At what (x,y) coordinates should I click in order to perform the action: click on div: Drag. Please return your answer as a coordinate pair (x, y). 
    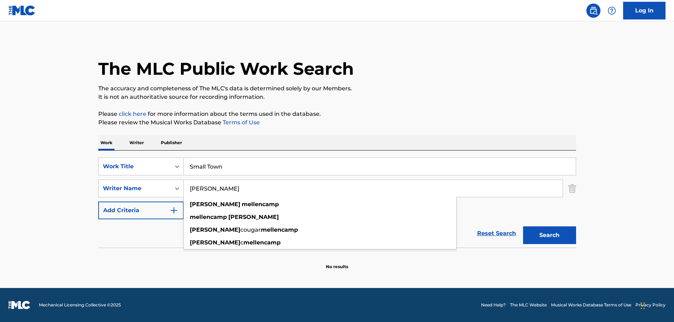
    Looking at the image, I should click on (643, 305).